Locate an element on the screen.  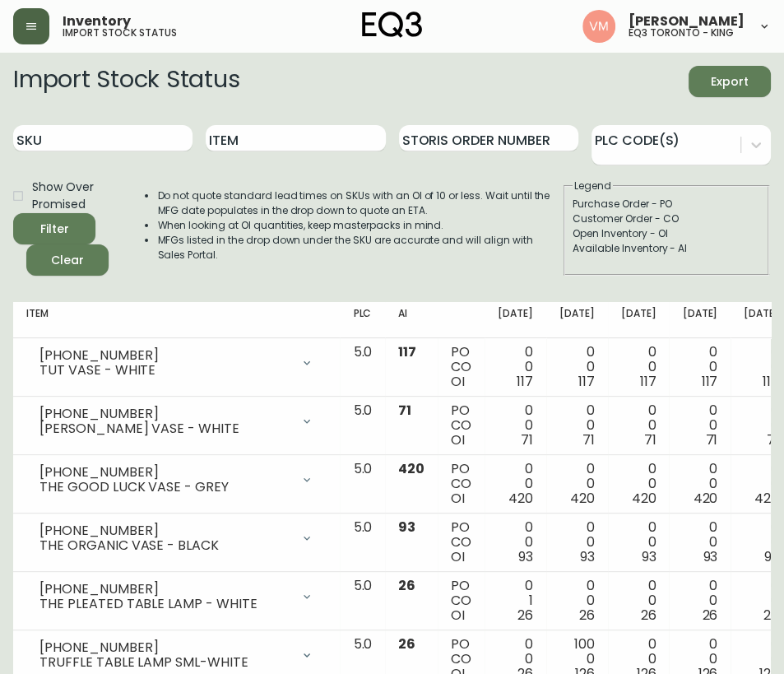
h2: Import Stock Status is located at coordinates (126, 81).